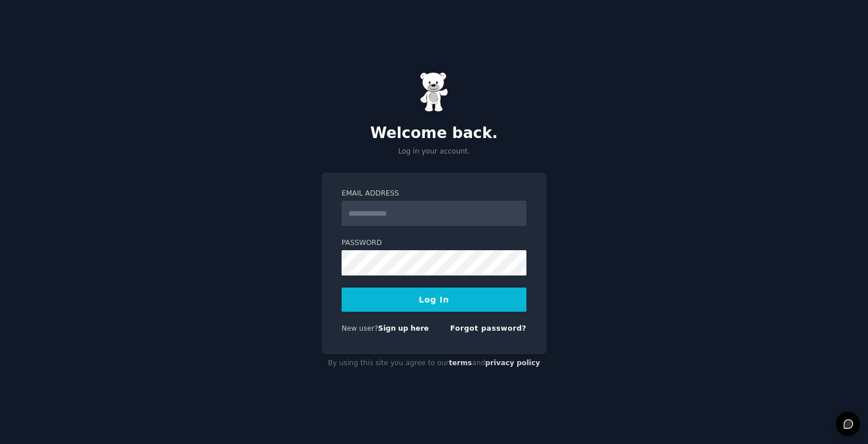 This screenshot has width=868, height=444. What do you see at coordinates (434, 152) in the screenshot?
I see `p: Log in your account.` at bounding box center [434, 152].